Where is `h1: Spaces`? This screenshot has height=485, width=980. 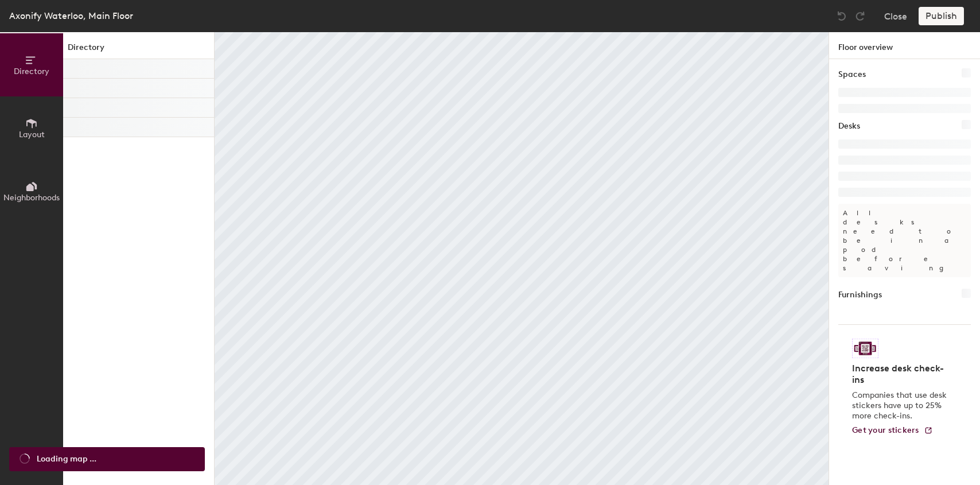
h1: Spaces is located at coordinates (852, 75).